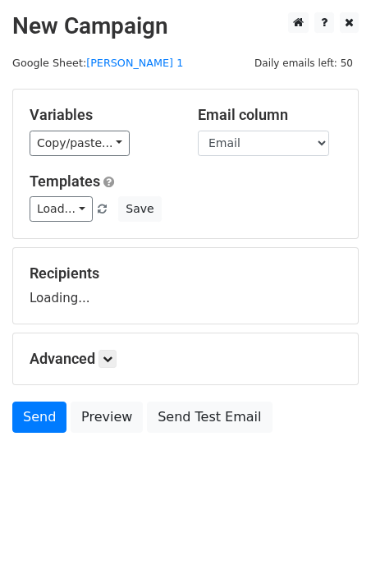  Describe the element at coordinates (101, 115) in the screenshot. I see `h5: Variables` at that location.